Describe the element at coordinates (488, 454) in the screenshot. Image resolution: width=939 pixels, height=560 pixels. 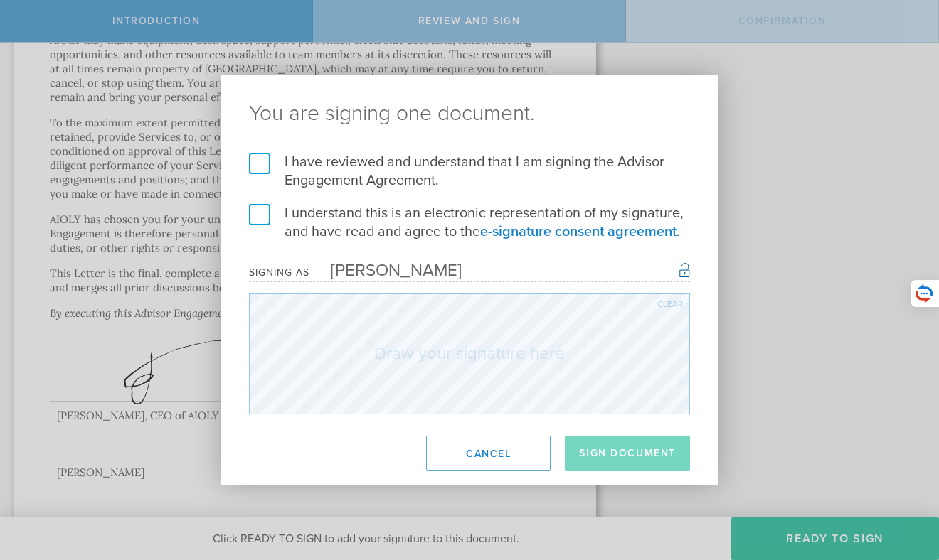
I see `button: Cancel` at that location.